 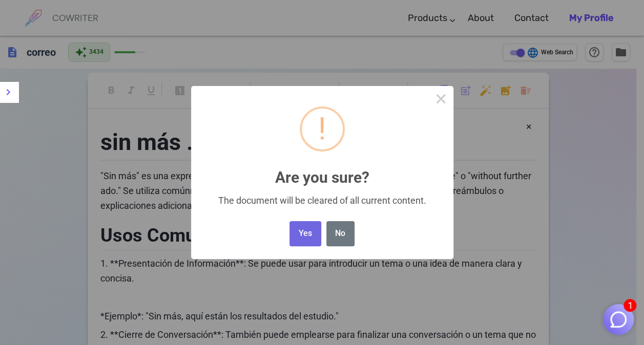 I want to click on button: No, so click(x=340, y=233).